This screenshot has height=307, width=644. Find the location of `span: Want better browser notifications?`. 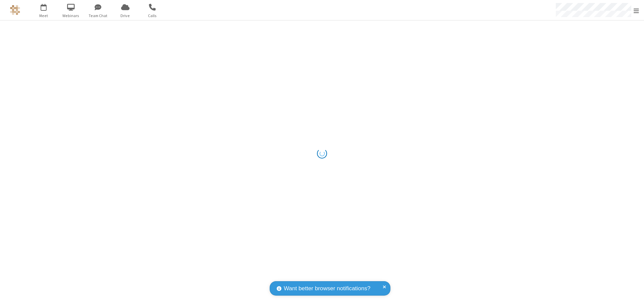

span: Want better browser notifications? is located at coordinates (327, 289).